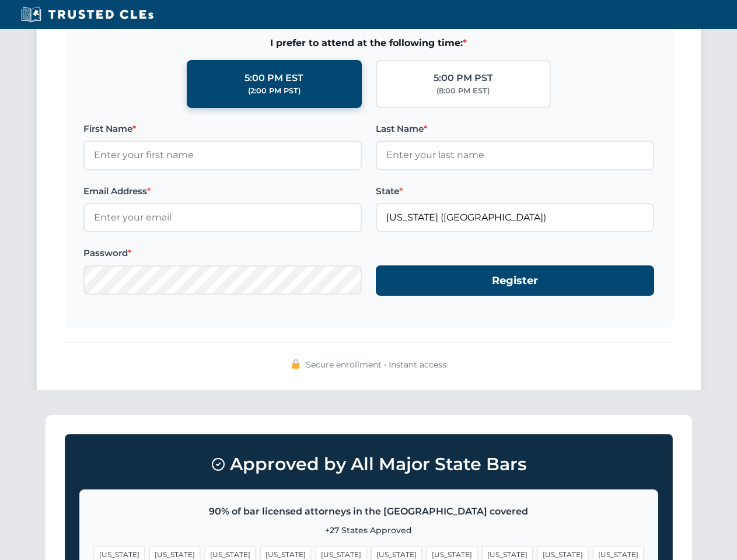 Image resolution: width=737 pixels, height=560 pixels. I want to click on label: Password, so click(222, 253).